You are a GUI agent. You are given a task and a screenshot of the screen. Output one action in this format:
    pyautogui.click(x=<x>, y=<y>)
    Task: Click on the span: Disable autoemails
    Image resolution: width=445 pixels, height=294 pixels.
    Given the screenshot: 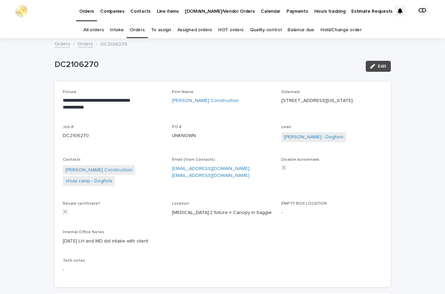 What is the action you would take?
    pyautogui.click(x=300, y=160)
    